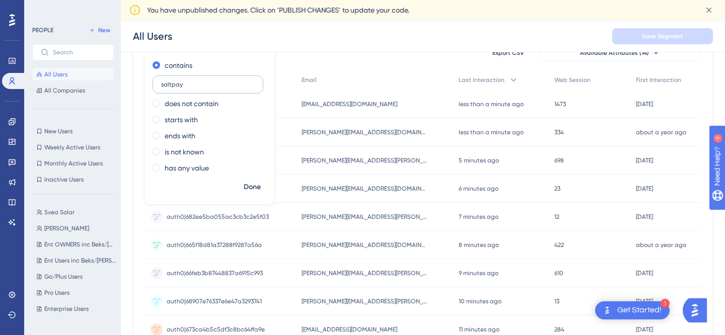 The image size is (725, 335). Describe the element at coordinates (64, 180) in the screenshot. I see `span: Inactive Users` at that location.